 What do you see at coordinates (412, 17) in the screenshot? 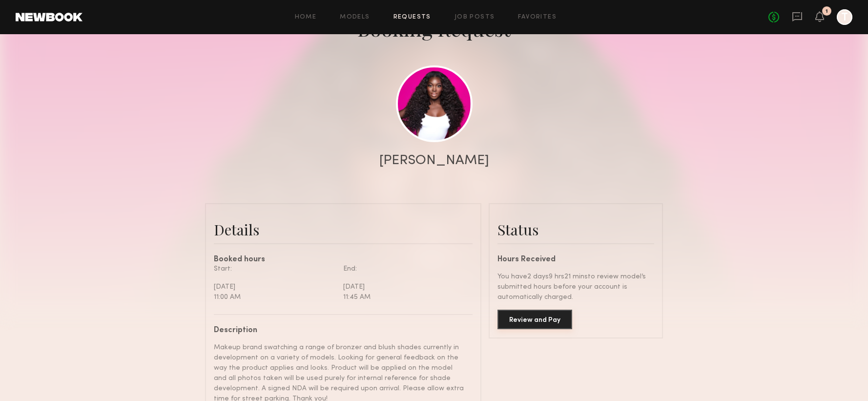
I see `a: Requests` at bounding box center [412, 17].